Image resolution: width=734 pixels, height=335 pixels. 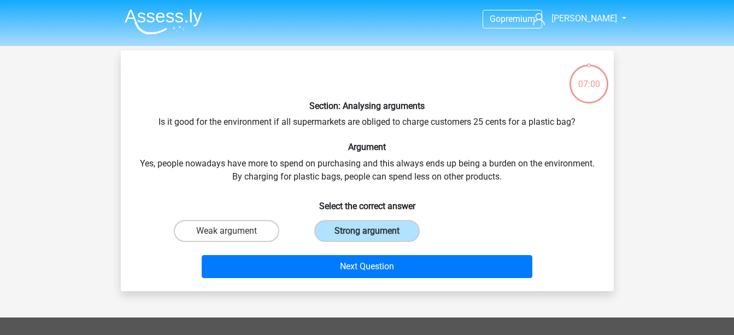 I want to click on div: 07:00, so click(x=589, y=77).